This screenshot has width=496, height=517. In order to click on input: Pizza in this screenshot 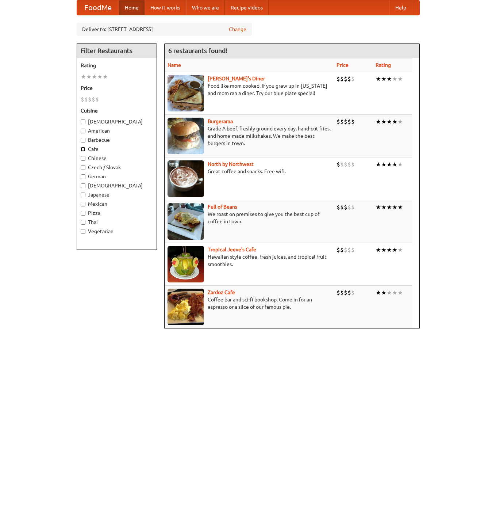, I will do `click(83, 213)`.